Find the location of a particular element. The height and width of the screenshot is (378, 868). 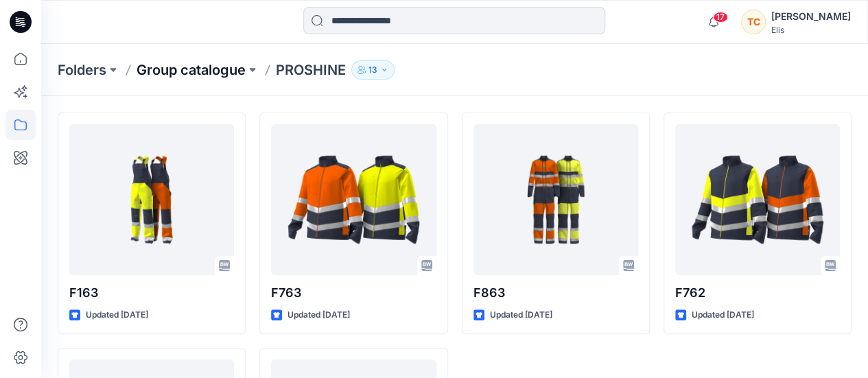

p: F762 is located at coordinates (757, 293).